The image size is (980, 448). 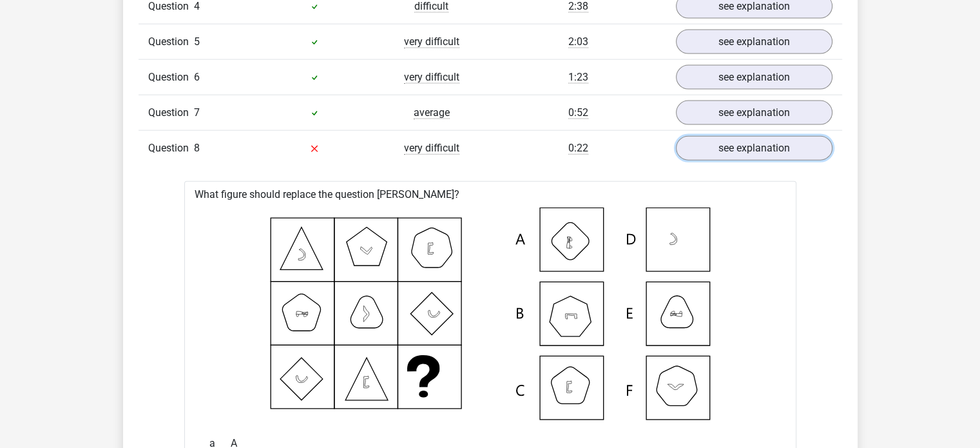 I want to click on span: 6, so click(x=196, y=77).